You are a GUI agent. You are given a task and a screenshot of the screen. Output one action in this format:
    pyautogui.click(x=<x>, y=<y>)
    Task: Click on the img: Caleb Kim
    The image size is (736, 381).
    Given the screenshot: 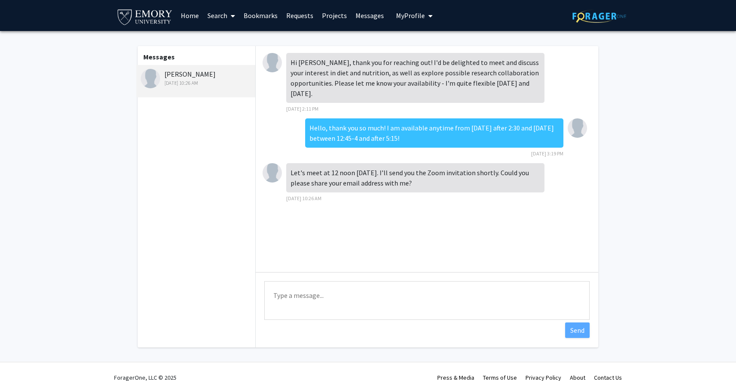 What is the action you would take?
    pyautogui.click(x=577, y=128)
    